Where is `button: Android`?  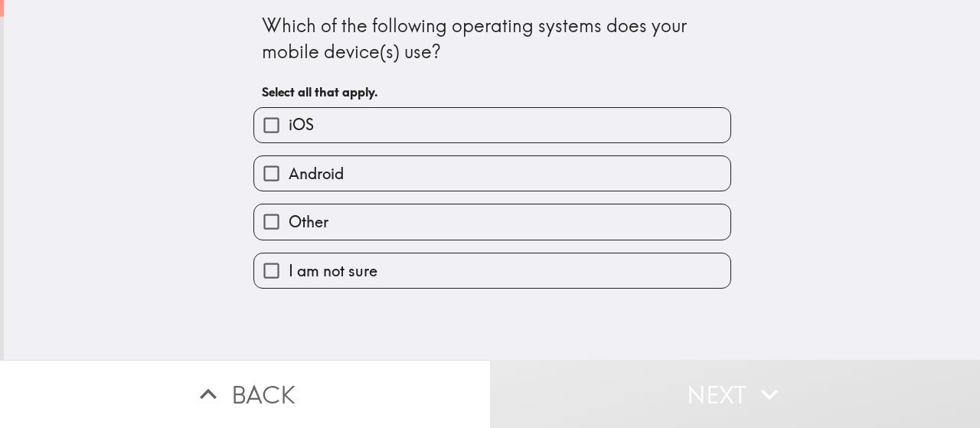
button: Android is located at coordinates (492, 173).